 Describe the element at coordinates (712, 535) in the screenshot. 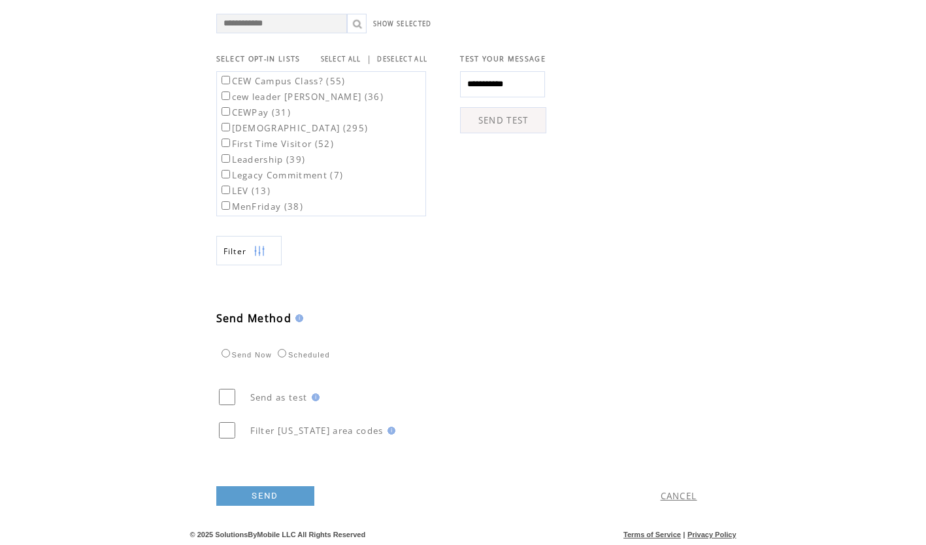

I see `a: Privacy Policy` at that location.